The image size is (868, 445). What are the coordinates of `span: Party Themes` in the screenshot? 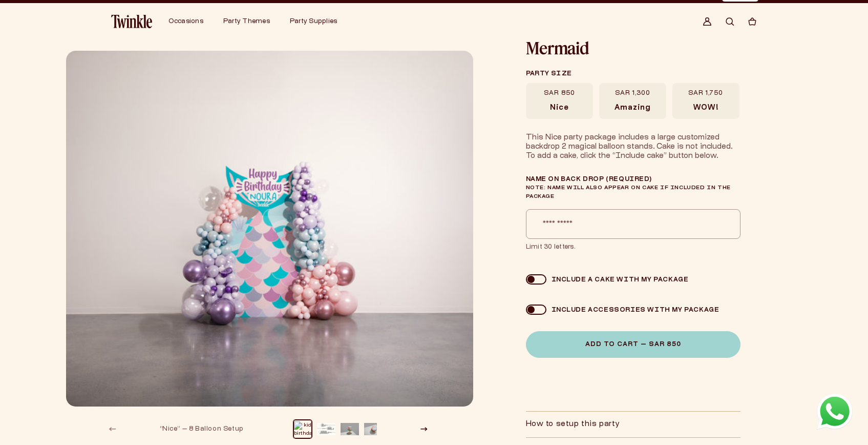 It's located at (246, 22).